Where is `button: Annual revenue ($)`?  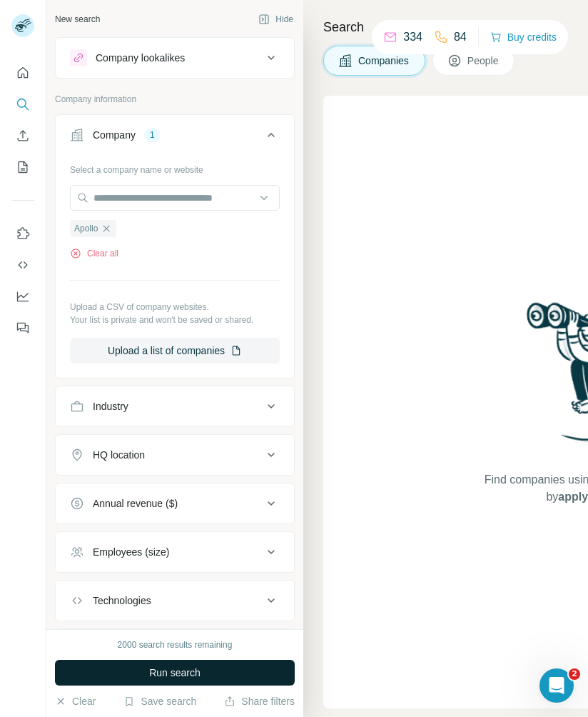 button: Annual revenue ($) is located at coordinates (175, 504).